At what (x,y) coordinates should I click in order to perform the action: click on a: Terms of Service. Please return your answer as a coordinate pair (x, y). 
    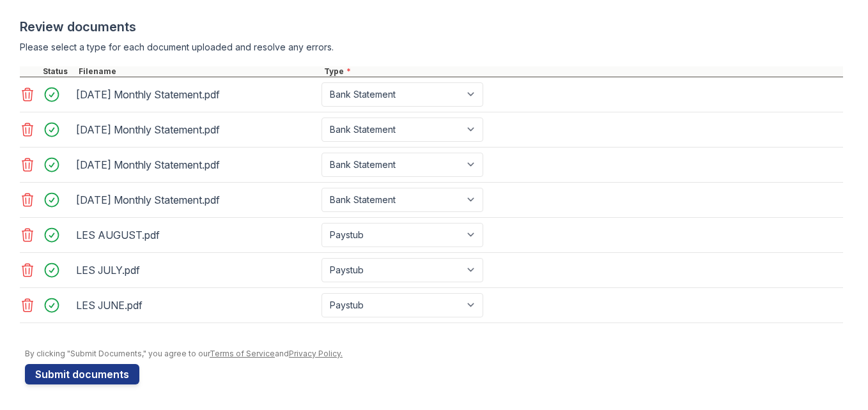
    Looking at the image, I should click on (242, 353).